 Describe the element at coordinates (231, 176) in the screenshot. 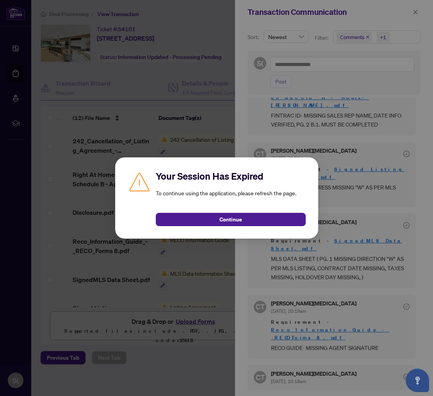

I see `h2: Your Session Has Expired` at that location.